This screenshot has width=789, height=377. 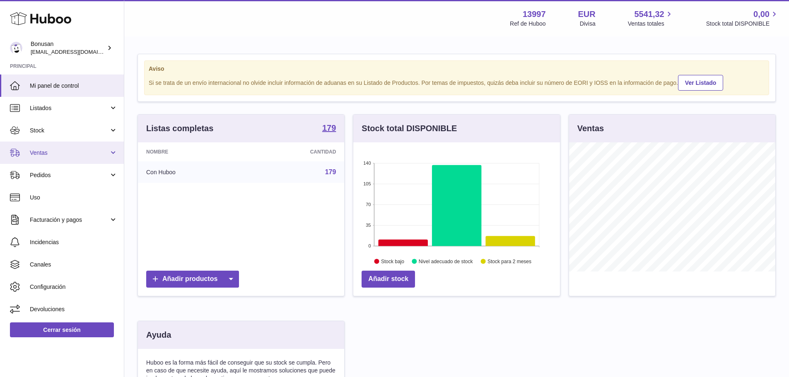 I want to click on text: Nivel adecuado de stock, so click(x=446, y=262).